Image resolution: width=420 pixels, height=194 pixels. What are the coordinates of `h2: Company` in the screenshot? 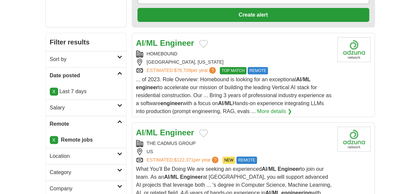 It's located at (83, 189).